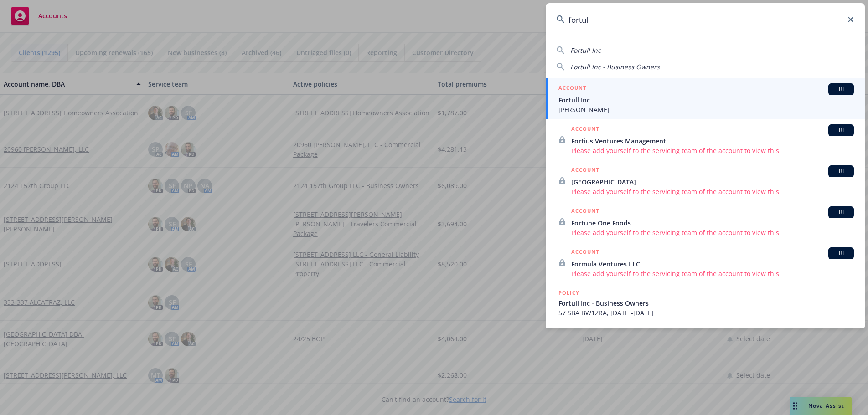  I want to click on a: ACCOUNTBIFormula Ventures LLCPlease add yourself to the servicing team of the account to view this., so click(705, 263).